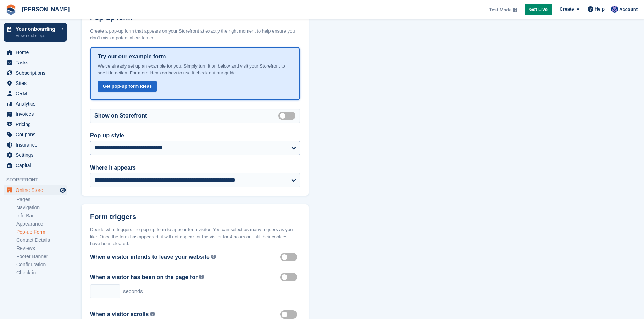 The width and height of the screenshot is (644, 319). Describe the element at coordinates (290, 257) in the screenshot. I see `label: Exit intent enabled` at that location.